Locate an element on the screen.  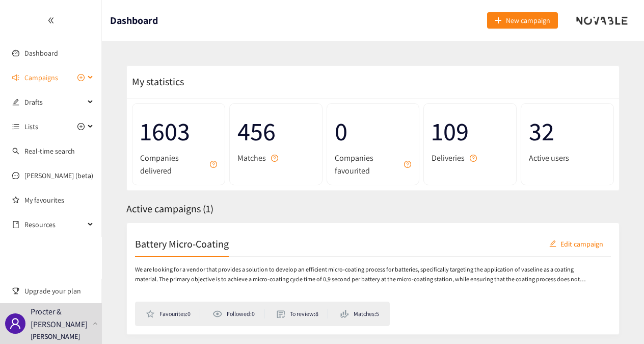
span: Matches is located at coordinates (252, 158).